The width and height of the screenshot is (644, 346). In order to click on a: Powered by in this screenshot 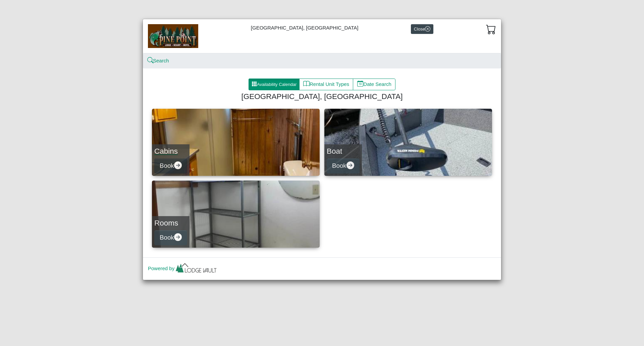, I will do `click(183, 268)`.